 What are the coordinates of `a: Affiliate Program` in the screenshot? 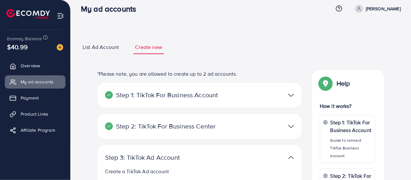 It's located at (35, 130).